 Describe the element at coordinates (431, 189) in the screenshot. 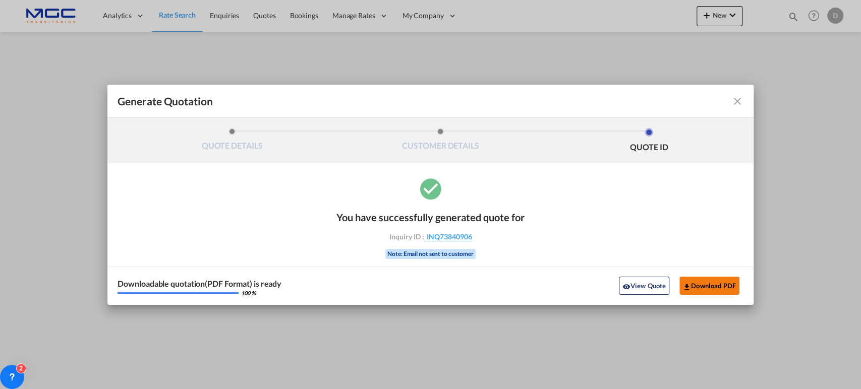

I see `md-icon: icon-checkbox-marked-circle` at that location.